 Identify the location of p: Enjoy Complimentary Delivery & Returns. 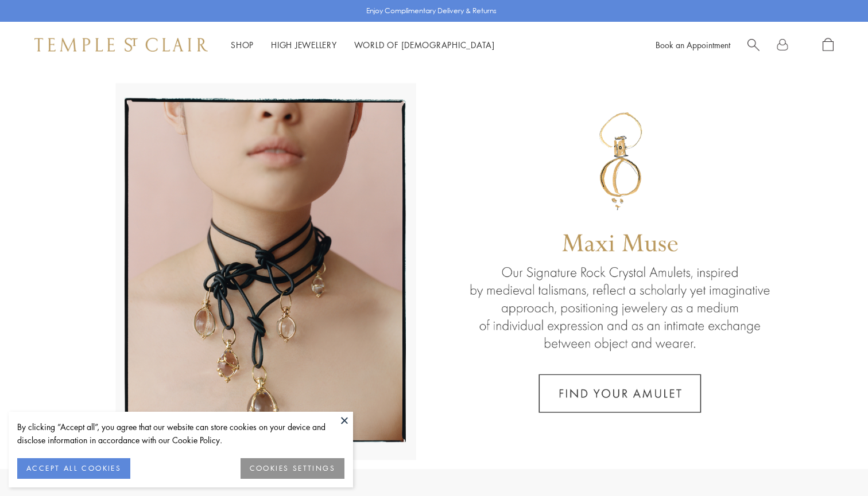
(431, 11).